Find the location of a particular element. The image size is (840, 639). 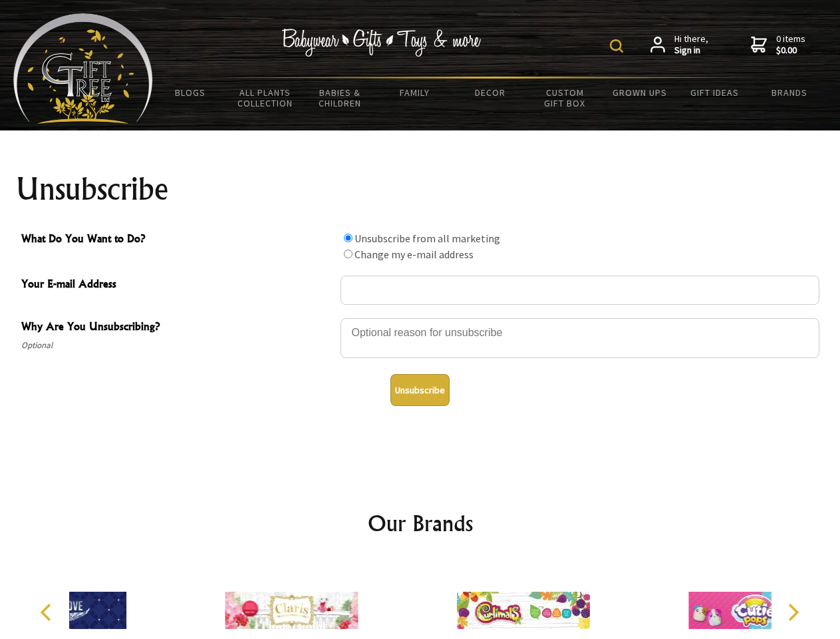

h1: Unsubscribe is located at coordinates (420, 189).